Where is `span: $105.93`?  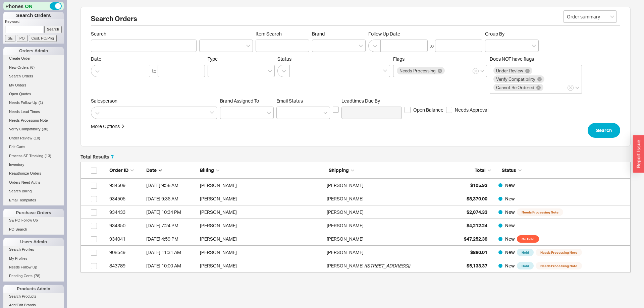 span: $105.93 is located at coordinates (478, 185).